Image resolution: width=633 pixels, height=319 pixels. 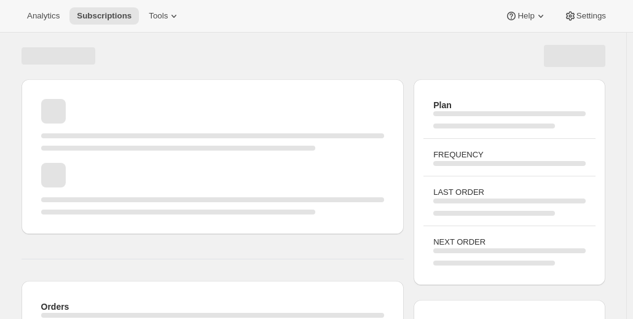 What do you see at coordinates (525, 16) in the screenshot?
I see `span: Help` at bounding box center [525, 16].